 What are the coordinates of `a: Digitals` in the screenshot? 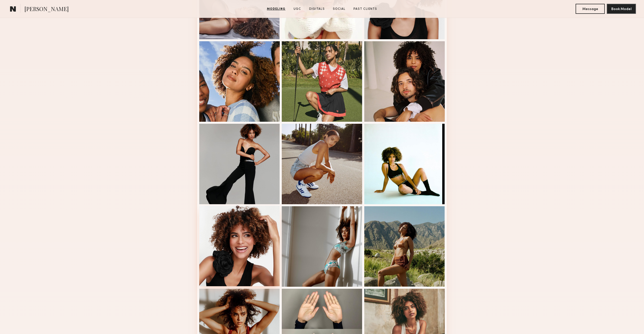 It's located at (317, 9).